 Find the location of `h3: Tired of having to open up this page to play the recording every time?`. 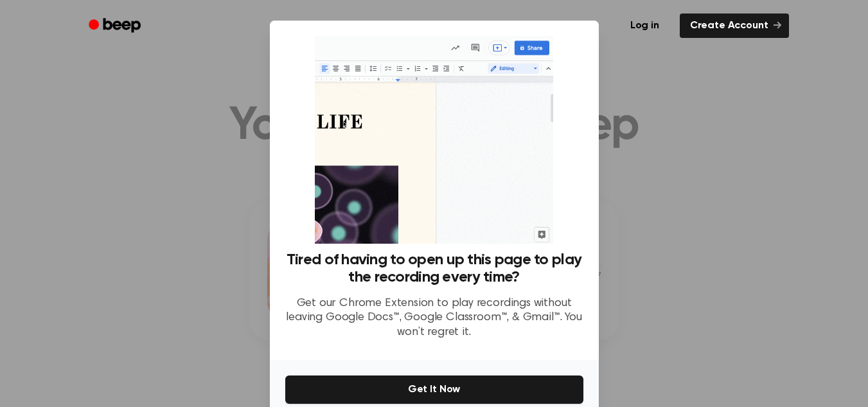

h3: Tired of having to open up this page to play the recording every time? is located at coordinates (434, 269).